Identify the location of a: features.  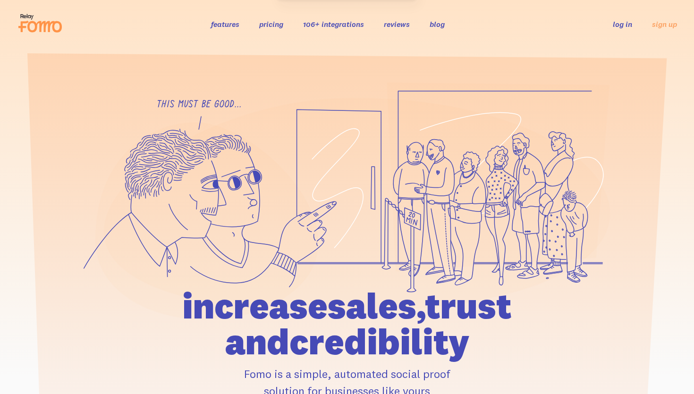
(225, 24).